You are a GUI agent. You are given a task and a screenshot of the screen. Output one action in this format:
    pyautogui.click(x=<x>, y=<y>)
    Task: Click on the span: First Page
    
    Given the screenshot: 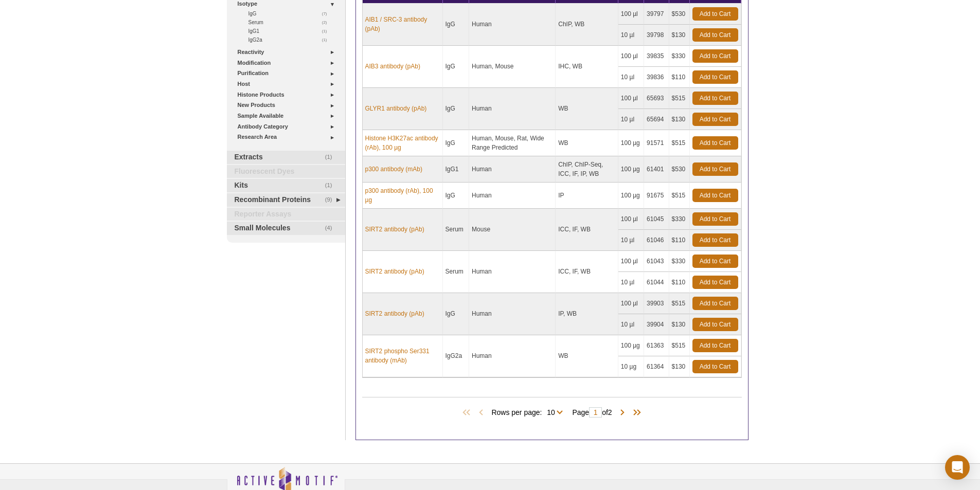 What is the action you would take?
    pyautogui.click(x=468, y=413)
    